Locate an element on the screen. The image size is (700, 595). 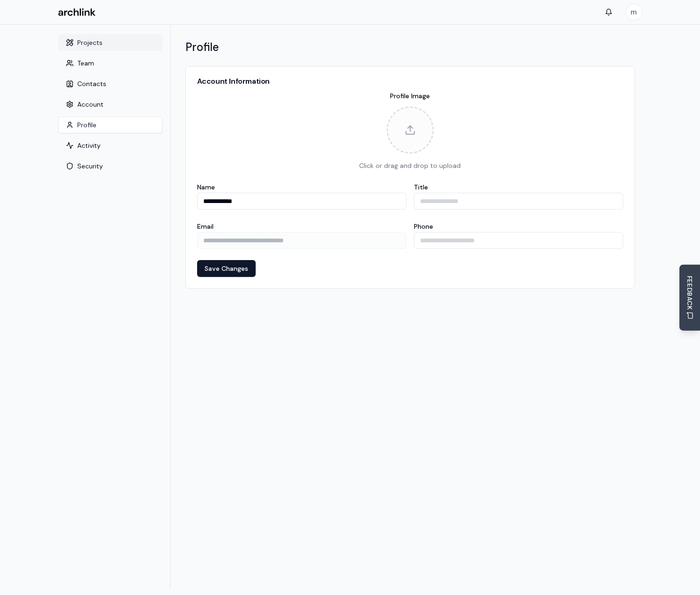
button: Team is located at coordinates (110, 63).